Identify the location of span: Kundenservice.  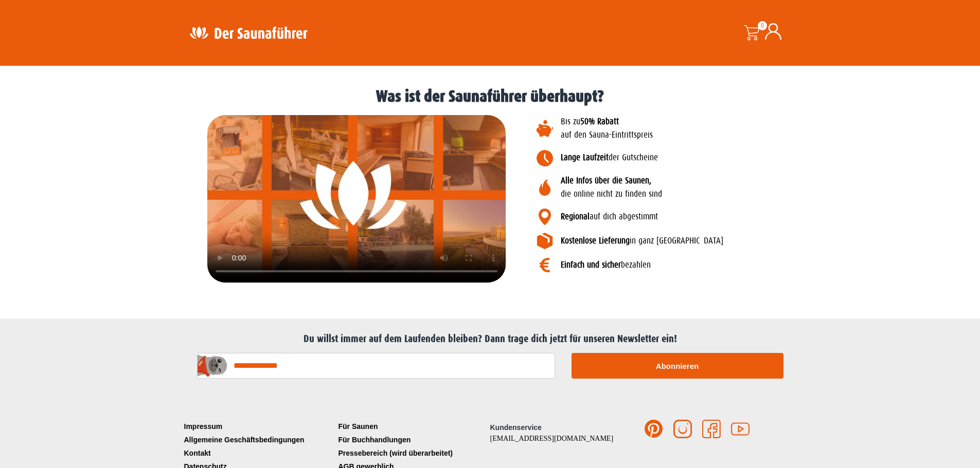
(516, 427).